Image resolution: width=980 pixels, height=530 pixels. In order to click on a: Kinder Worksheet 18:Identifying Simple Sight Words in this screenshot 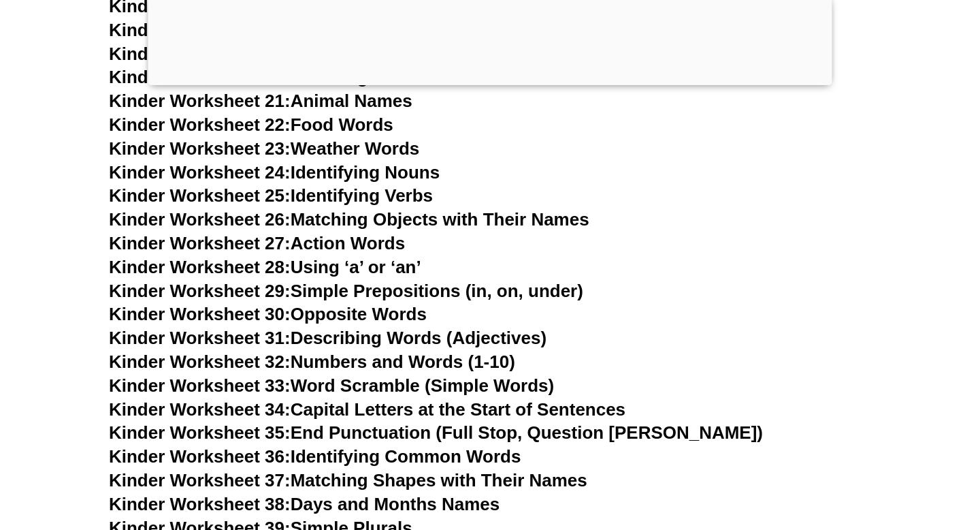, I will do `click(330, 30)`.